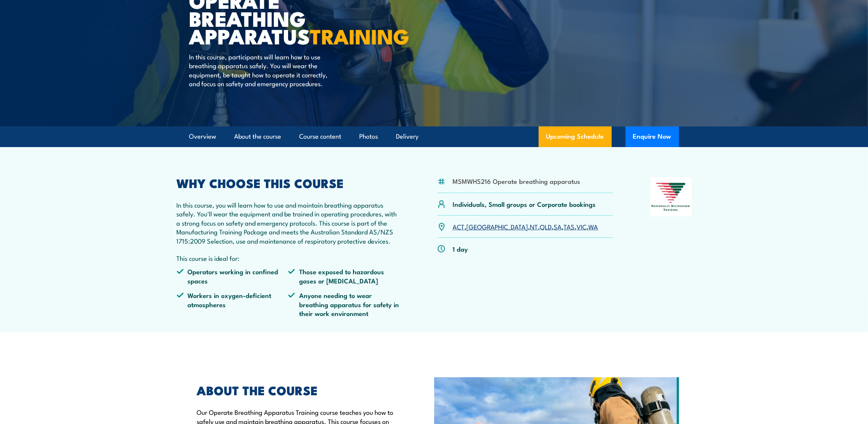  Describe the element at coordinates (653, 136) in the screenshot. I see `button: Enquire Now` at that location.